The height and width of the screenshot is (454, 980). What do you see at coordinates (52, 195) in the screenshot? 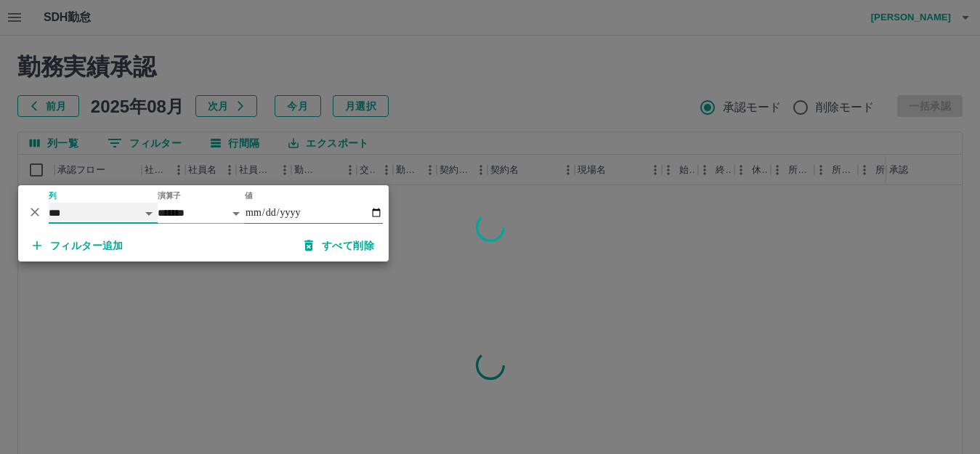
I see `label: 列` at bounding box center [52, 195].